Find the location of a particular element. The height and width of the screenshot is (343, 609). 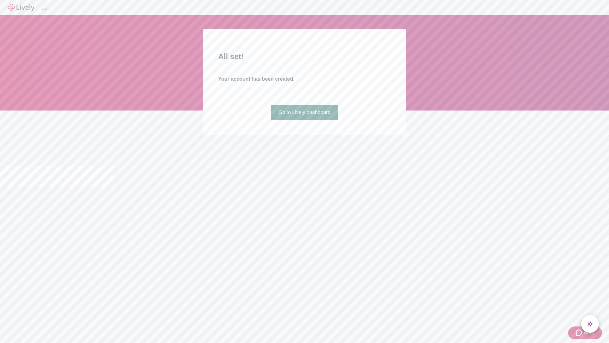

span: Help is located at coordinates (589, 332).